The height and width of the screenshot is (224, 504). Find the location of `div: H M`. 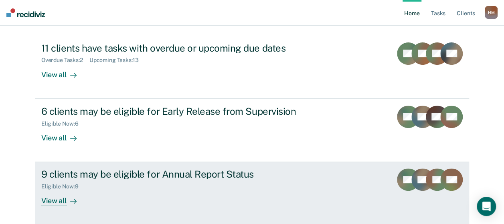

div: H M is located at coordinates (491, 12).